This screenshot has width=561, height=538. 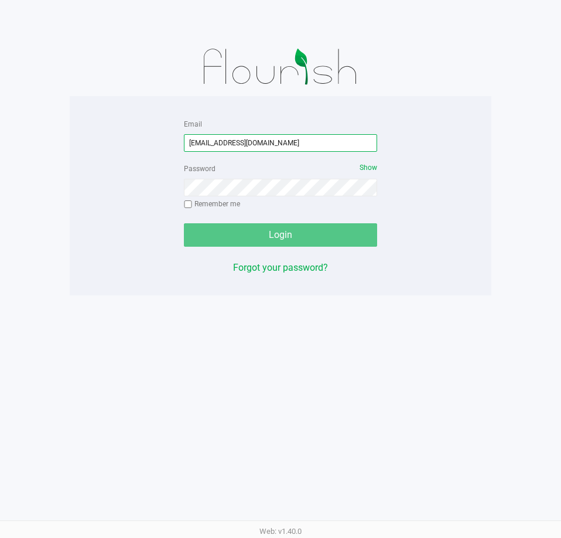 What do you see at coordinates (281, 268) in the screenshot?
I see `button: Forgot your password?` at bounding box center [281, 268].